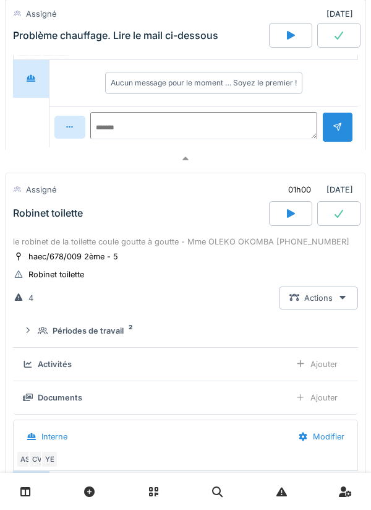 The width and height of the screenshot is (371, 510). Describe the element at coordinates (37, 459) in the screenshot. I see `div: CV` at that location.